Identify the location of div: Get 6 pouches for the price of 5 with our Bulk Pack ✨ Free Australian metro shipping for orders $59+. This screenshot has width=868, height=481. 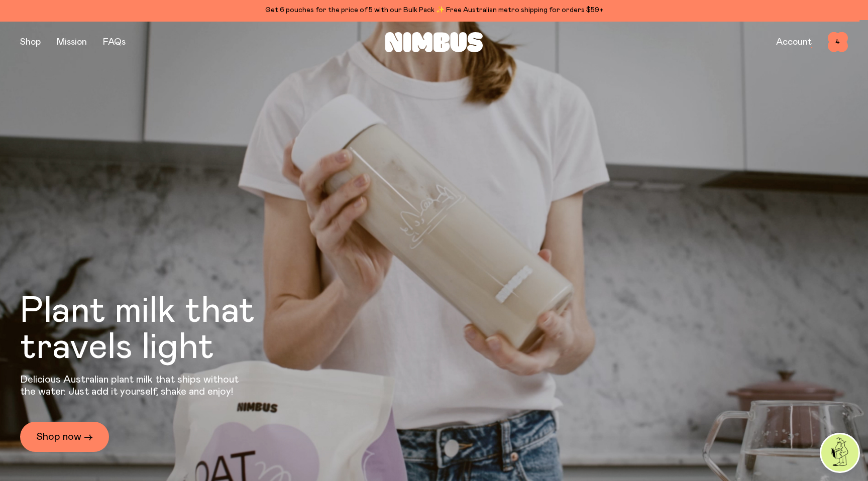
(434, 10).